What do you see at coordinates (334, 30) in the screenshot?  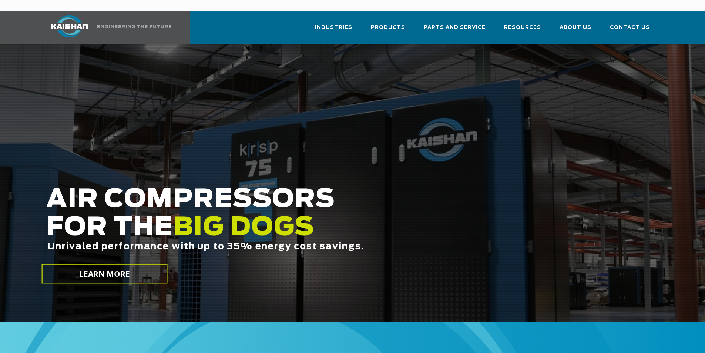 I see `a: Industries` at bounding box center [334, 30].